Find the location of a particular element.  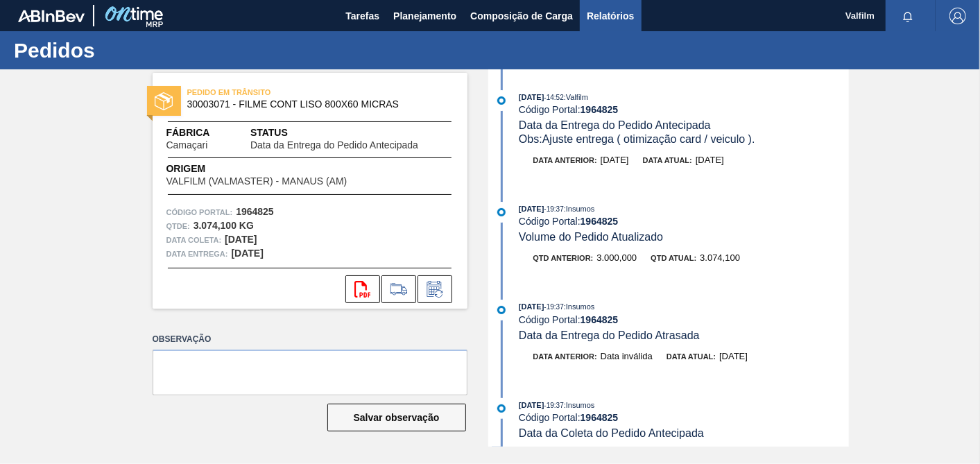

span: Tarefas is located at coordinates (362, 16).